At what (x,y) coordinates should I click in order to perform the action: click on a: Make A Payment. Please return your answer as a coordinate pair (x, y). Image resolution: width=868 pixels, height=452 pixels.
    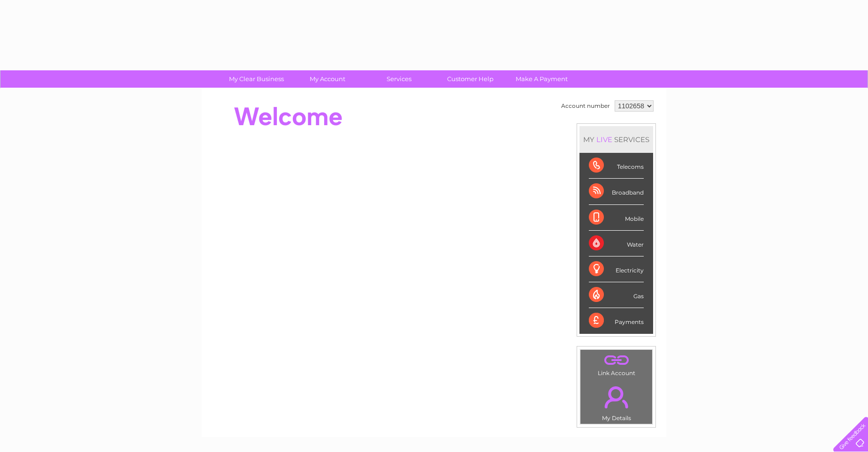
    Looking at the image, I should click on (542, 79).